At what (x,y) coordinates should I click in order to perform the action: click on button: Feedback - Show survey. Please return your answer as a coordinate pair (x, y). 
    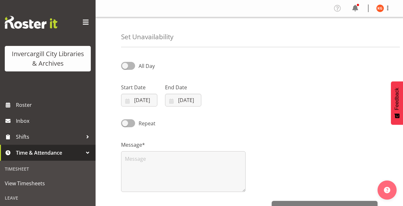
    Looking at the image, I should click on (397, 103).